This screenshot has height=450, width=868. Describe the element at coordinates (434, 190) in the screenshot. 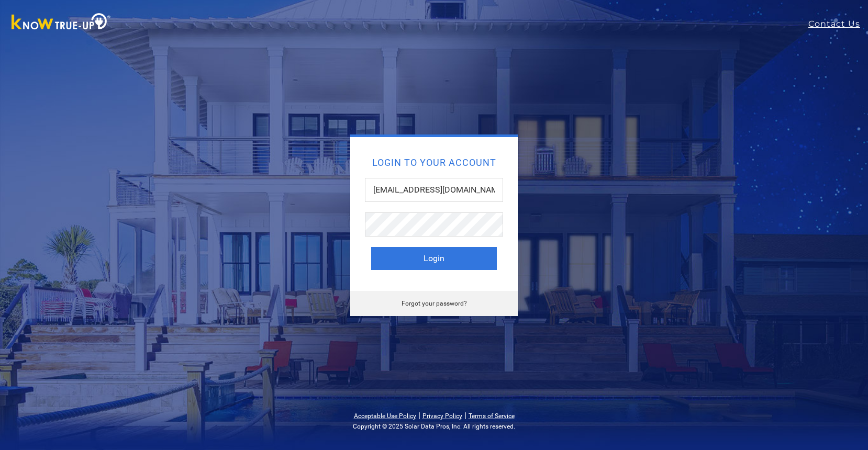

I see `input: Email` at that location.